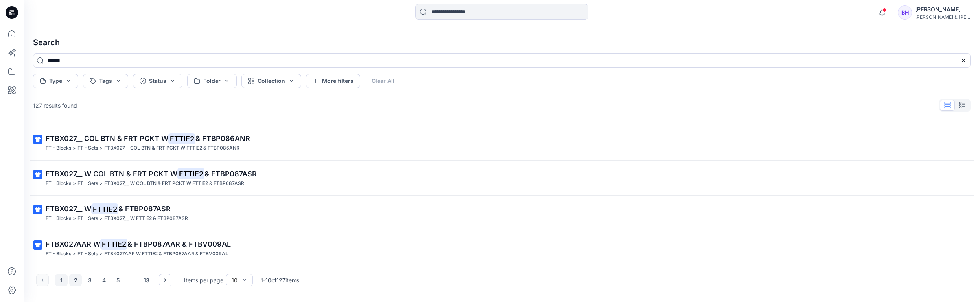 The height and width of the screenshot is (302, 980). What do you see at coordinates (146, 219) in the screenshot?
I see `p: FTBX027__ W FTTIE2 & FTBP087ASR` at bounding box center [146, 219].